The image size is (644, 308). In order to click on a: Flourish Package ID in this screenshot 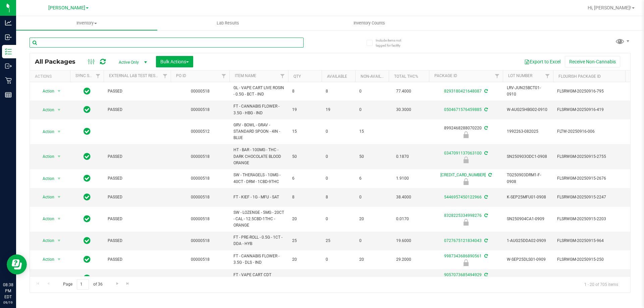, I will do `click(580, 76)`.